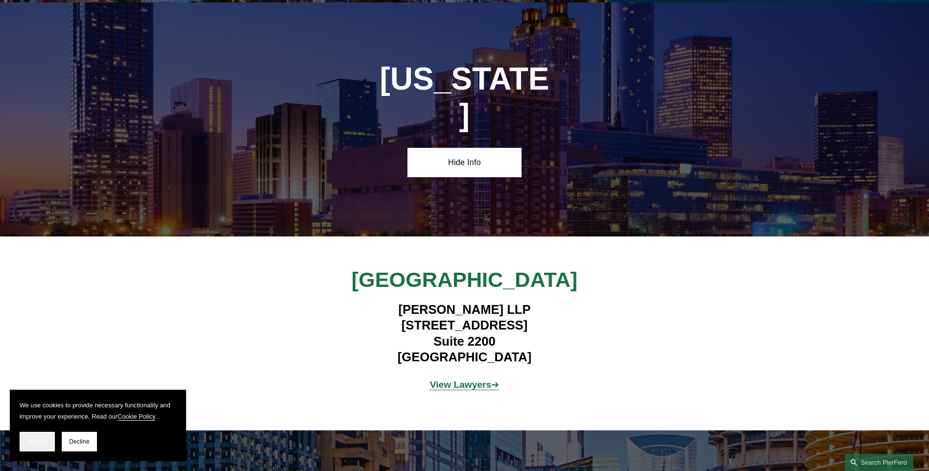 This screenshot has height=471, width=929. I want to click on span: Accept, so click(37, 442).